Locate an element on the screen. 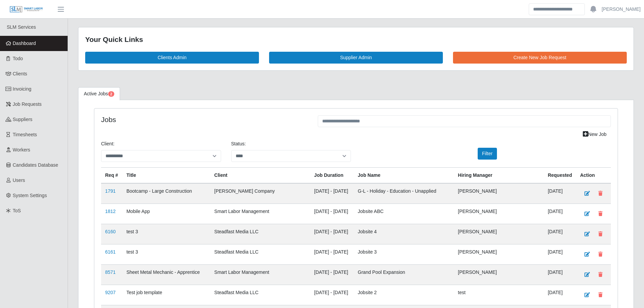 The image size is (644, 308). span: Invoicing is located at coordinates (22, 89).